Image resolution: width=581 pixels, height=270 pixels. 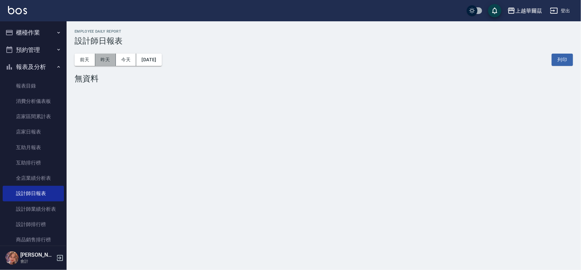 What do you see at coordinates (495, 11) in the screenshot?
I see `button: save` at bounding box center [495, 11].